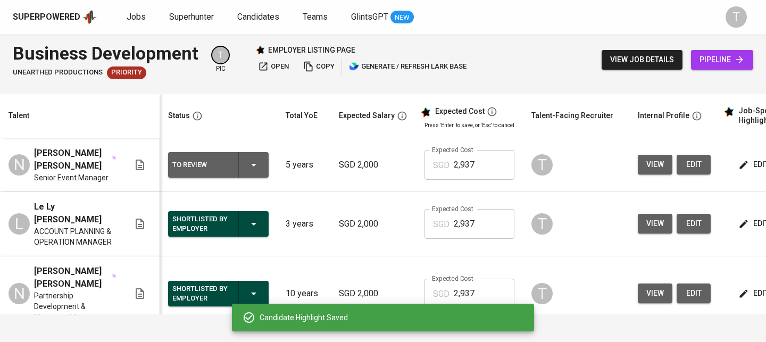  I want to click on img: app logo, so click(89, 17).